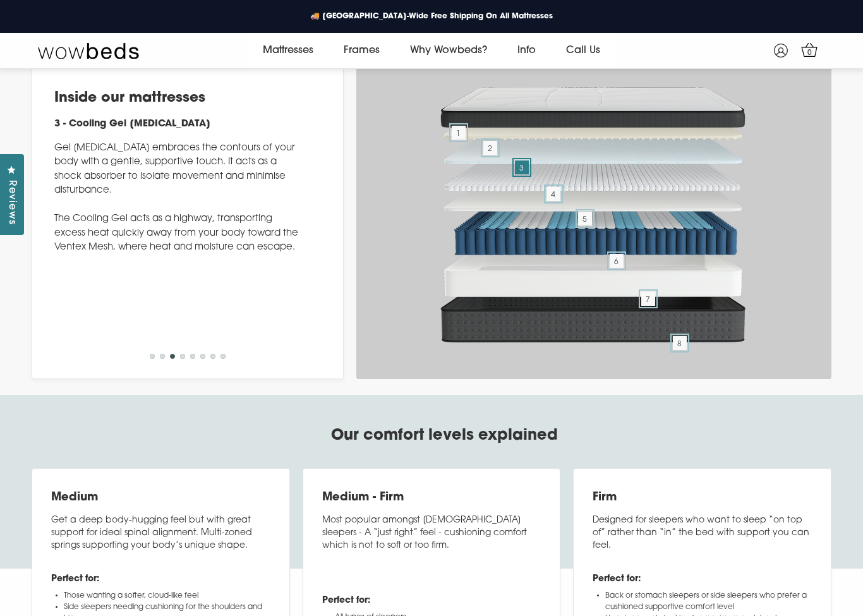 The height and width of the screenshot is (616, 863). Describe the element at coordinates (152, 357) in the screenshot. I see `button: 1 of 8` at that location.